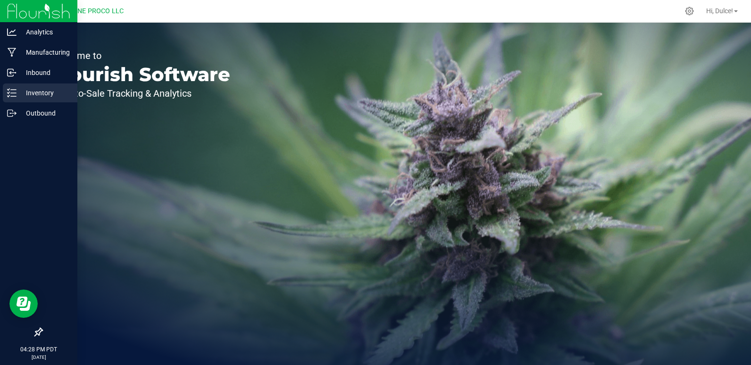 This screenshot has height=365, width=751. I want to click on span: Hi, Dulce!, so click(720, 11).